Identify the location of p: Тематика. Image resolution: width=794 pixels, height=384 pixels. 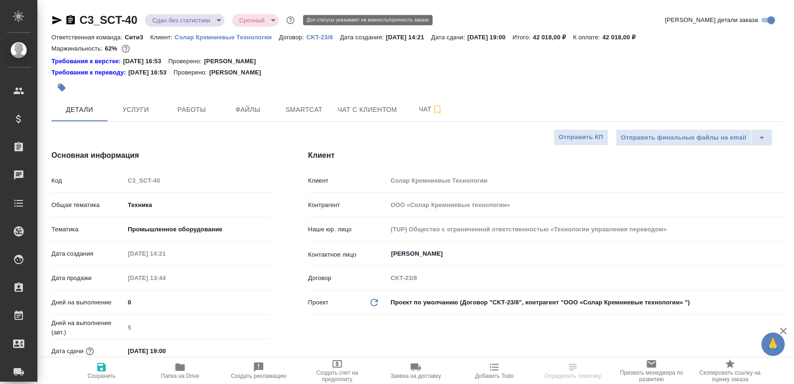
(88, 229).